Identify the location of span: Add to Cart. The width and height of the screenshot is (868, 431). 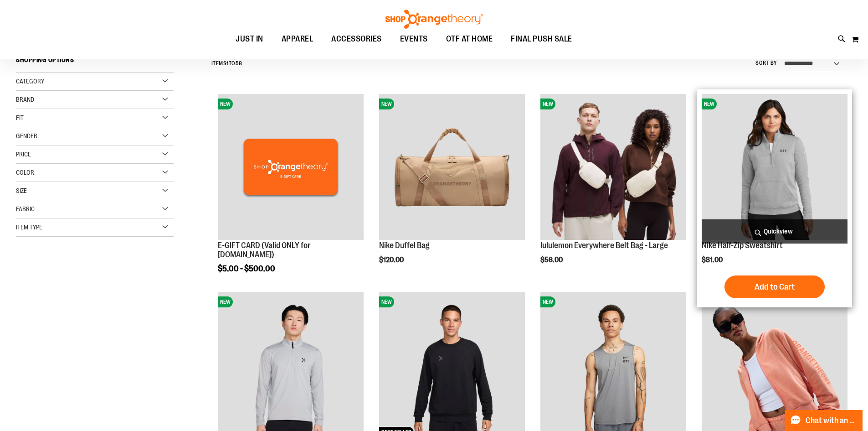
(775, 287).